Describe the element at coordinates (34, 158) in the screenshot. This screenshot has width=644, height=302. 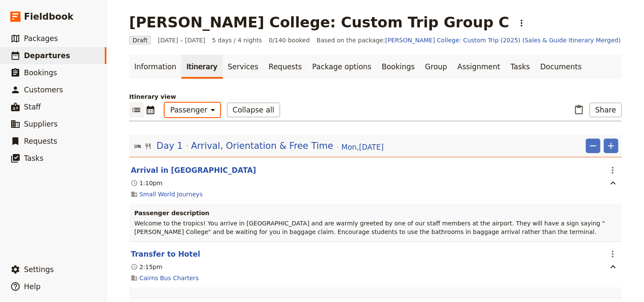
I see `span: Tasks` at that location.